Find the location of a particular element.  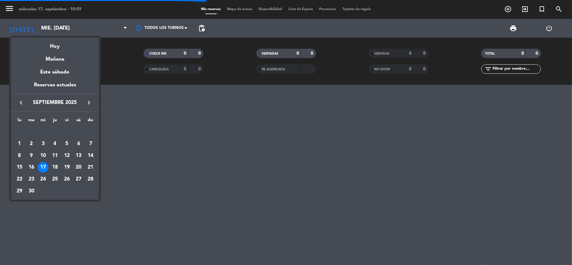

td: 1 de septiembre de 2025 is located at coordinates (19, 144).